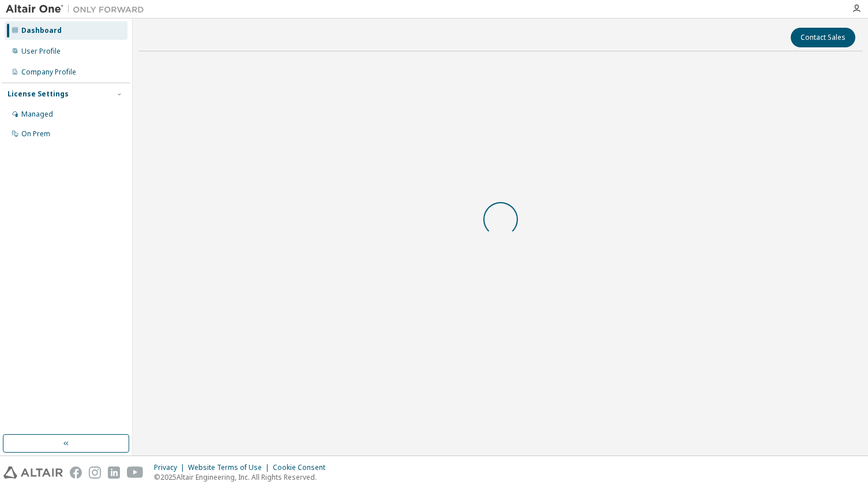  I want to click on img: altair_logo.svg, so click(33, 472).